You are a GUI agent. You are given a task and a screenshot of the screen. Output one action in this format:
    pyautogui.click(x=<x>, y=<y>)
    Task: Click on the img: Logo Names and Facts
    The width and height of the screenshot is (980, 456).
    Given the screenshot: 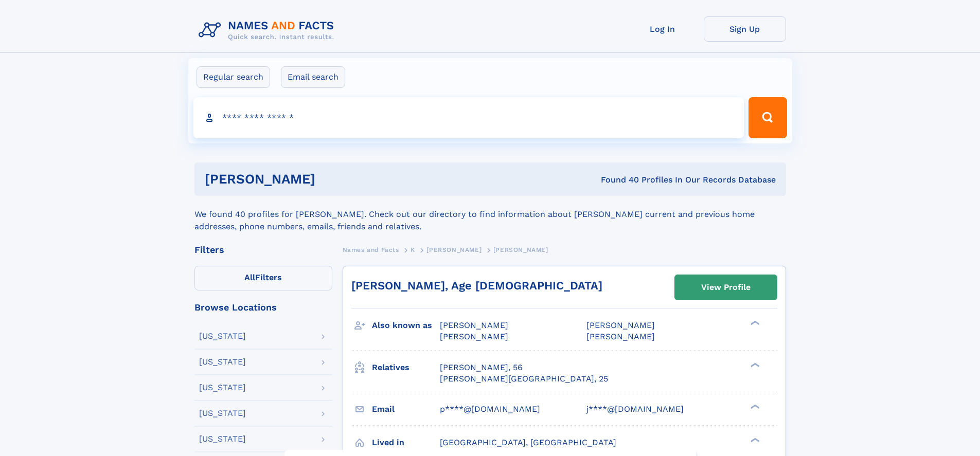 What is the action you would take?
    pyautogui.click(x=268, y=31)
    